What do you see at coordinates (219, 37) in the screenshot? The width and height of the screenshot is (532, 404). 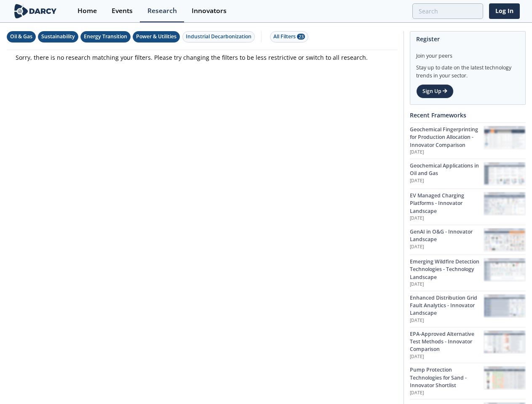 I see `div: Industrial Decarbonization` at bounding box center [219, 37].